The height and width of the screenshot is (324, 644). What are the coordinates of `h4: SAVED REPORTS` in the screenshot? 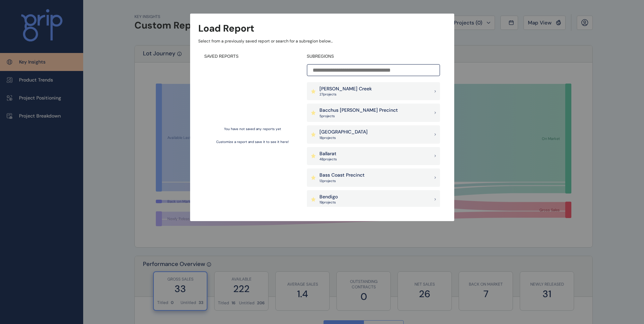 It's located at (253, 57).